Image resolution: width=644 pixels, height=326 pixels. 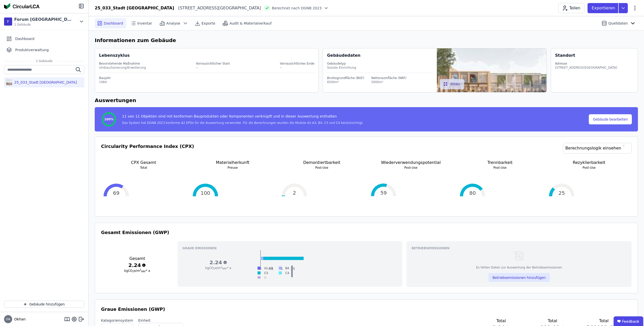 I want to click on div: Es fehlen Daten zur Auswertung der Betriebsemissionen, so click(x=519, y=268).